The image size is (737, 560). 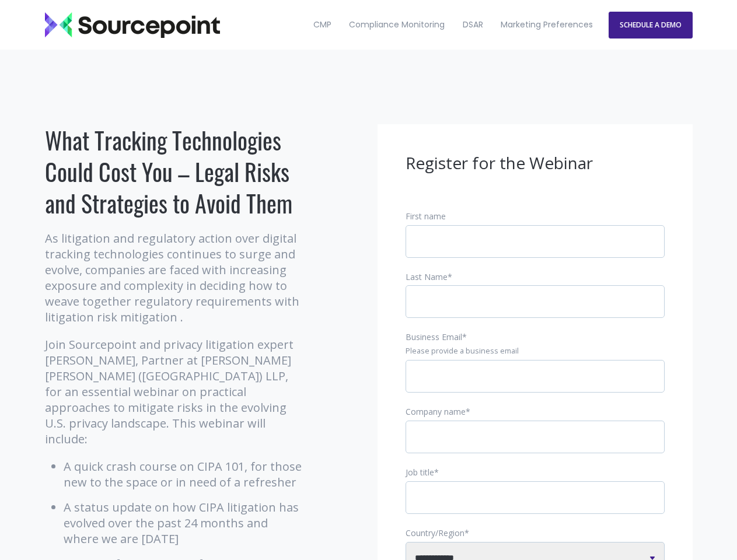 I want to click on li: A quick crash course on CIPA 101, for those new to the space or in need of a refresher, so click(x=184, y=474).